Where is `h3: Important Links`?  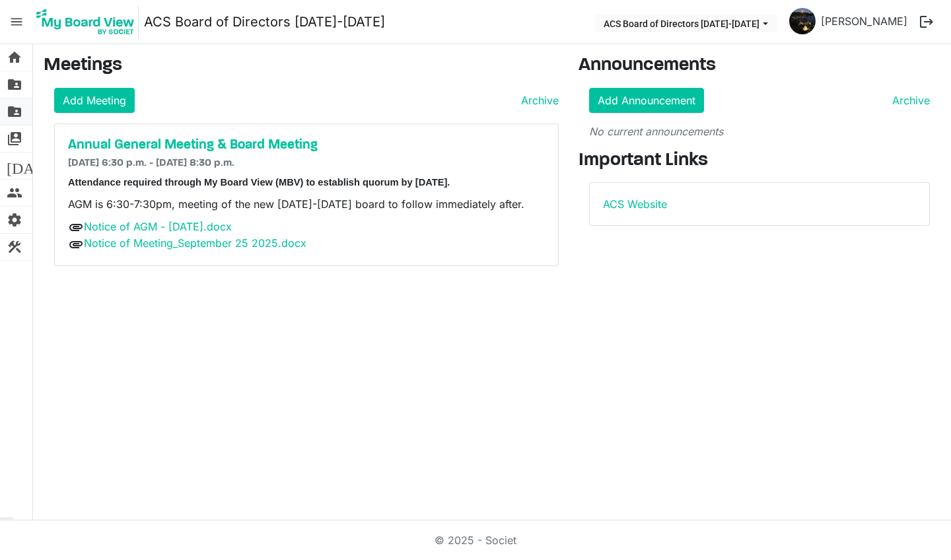
h3: Important Links is located at coordinates (760, 161).